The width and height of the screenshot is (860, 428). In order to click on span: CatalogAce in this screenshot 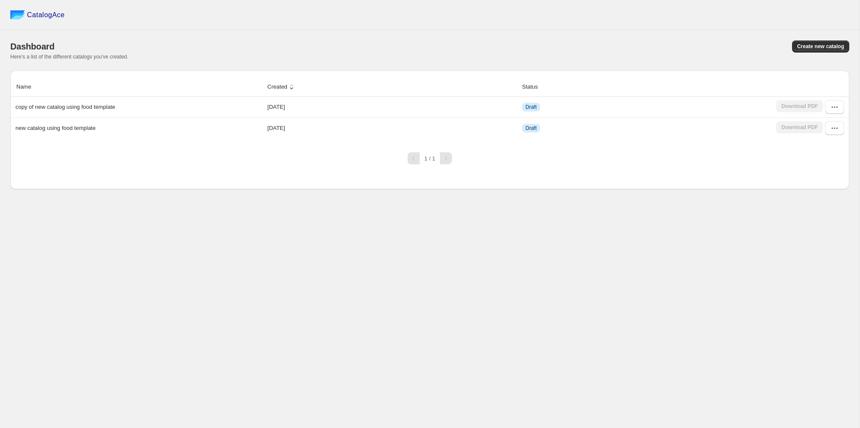, I will do `click(46, 15)`.